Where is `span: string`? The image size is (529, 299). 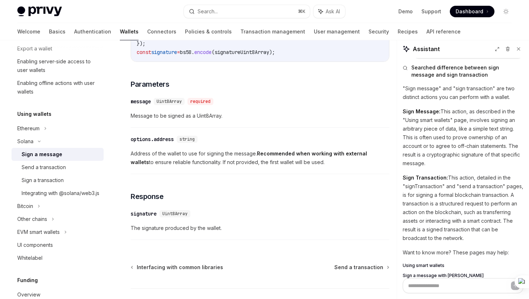
span: string is located at coordinates (187, 139).